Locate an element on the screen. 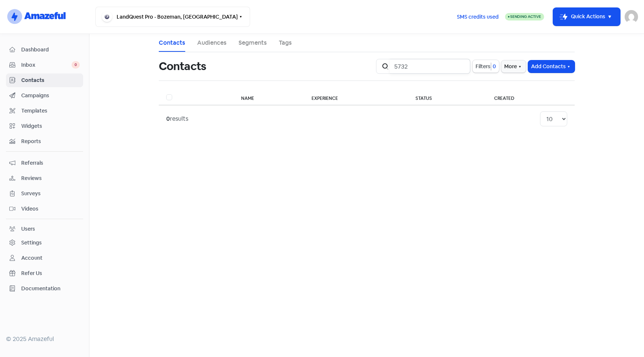 The width and height of the screenshot is (644, 357). span: Campaigns is located at coordinates (50, 95).